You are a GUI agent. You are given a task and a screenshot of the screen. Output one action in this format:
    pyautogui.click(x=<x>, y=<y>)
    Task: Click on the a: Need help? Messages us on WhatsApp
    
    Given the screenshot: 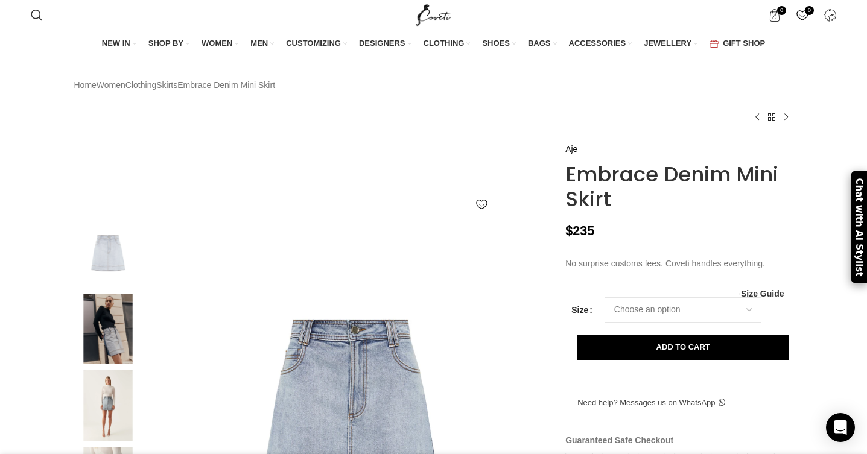 What is the action you would take?
    pyautogui.click(x=651, y=403)
    